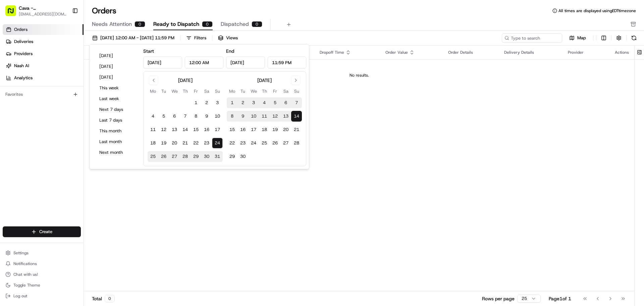  What do you see at coordinates (64, 169) in the screenshot?
I see `a: Powered byPylon` at bounding box center [64, 169].